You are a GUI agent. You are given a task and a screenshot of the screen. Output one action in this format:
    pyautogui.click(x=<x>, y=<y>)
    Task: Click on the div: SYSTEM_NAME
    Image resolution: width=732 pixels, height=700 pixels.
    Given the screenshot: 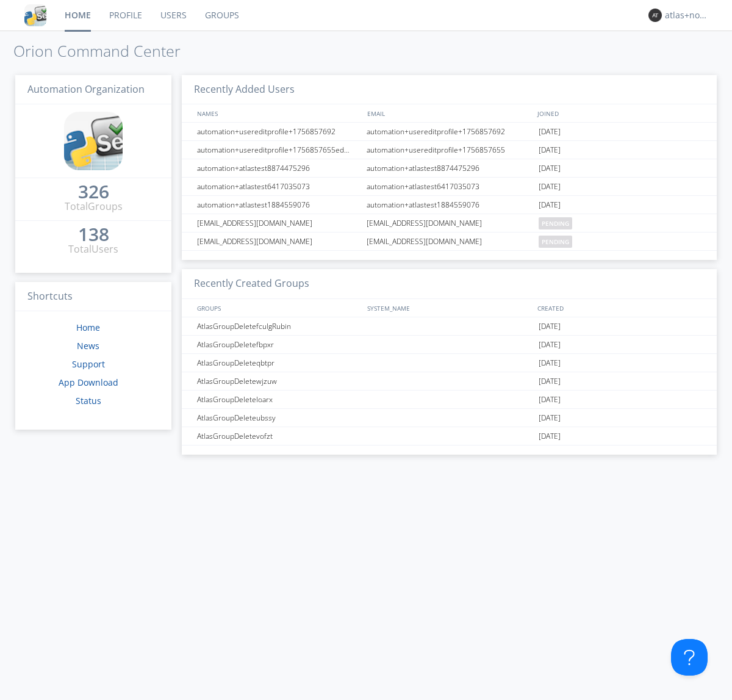 What is the action you would take?
    pyautogui.click(x=449, y=308)
    